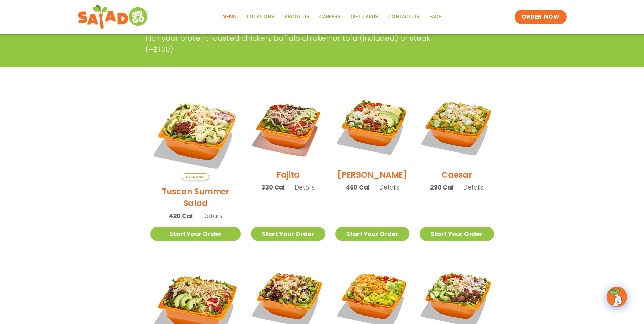 The image size is (644, 324). I want to click on a: ORDER NOW, so click(540, 17).